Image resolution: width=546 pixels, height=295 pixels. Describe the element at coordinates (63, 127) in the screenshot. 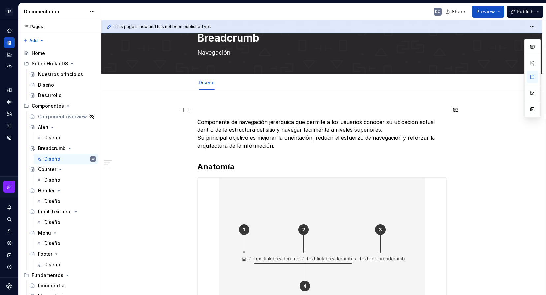

I see `a: Alert` at that location.